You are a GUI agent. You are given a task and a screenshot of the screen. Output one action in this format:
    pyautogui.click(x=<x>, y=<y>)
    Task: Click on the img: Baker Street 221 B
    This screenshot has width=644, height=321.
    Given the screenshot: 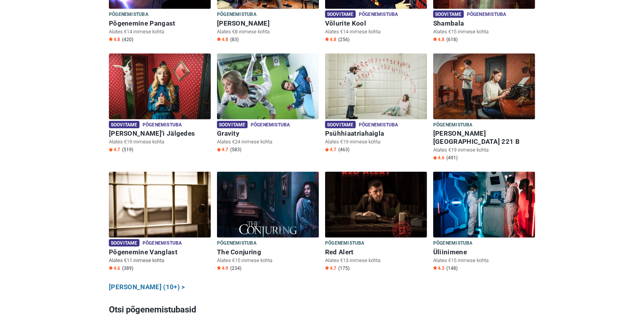 What is the action you would take?
    pyautogui.click(x=484, y=87)
    